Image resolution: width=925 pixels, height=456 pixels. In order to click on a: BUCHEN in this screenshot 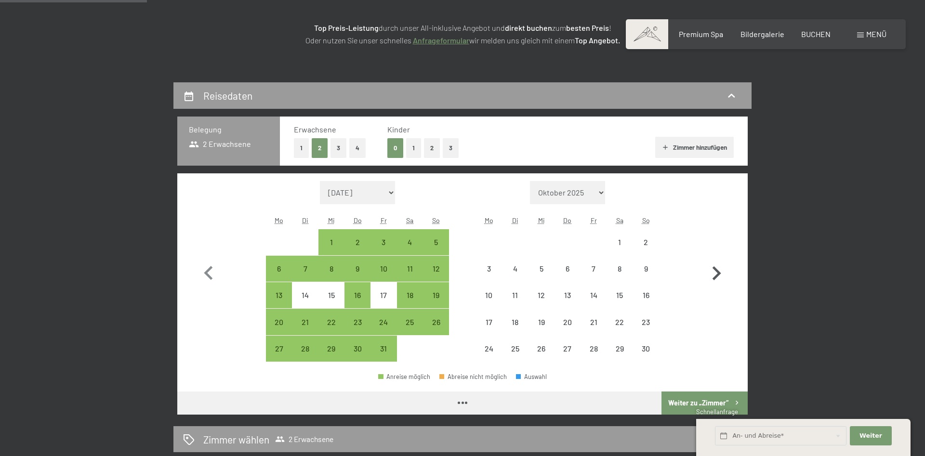, I will do `click(815, 34)`.